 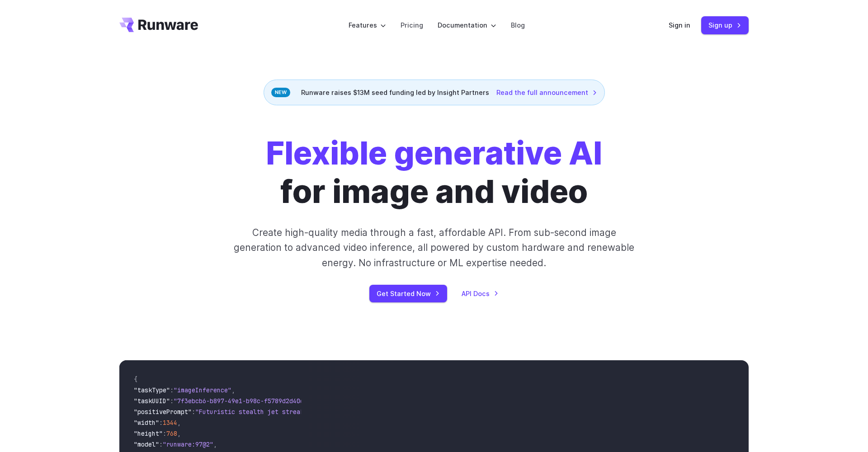 What do you see at coordinates (152, 401) in the screenshot?
I see `span: "taskUUID"` at bounding box center [152, 401].